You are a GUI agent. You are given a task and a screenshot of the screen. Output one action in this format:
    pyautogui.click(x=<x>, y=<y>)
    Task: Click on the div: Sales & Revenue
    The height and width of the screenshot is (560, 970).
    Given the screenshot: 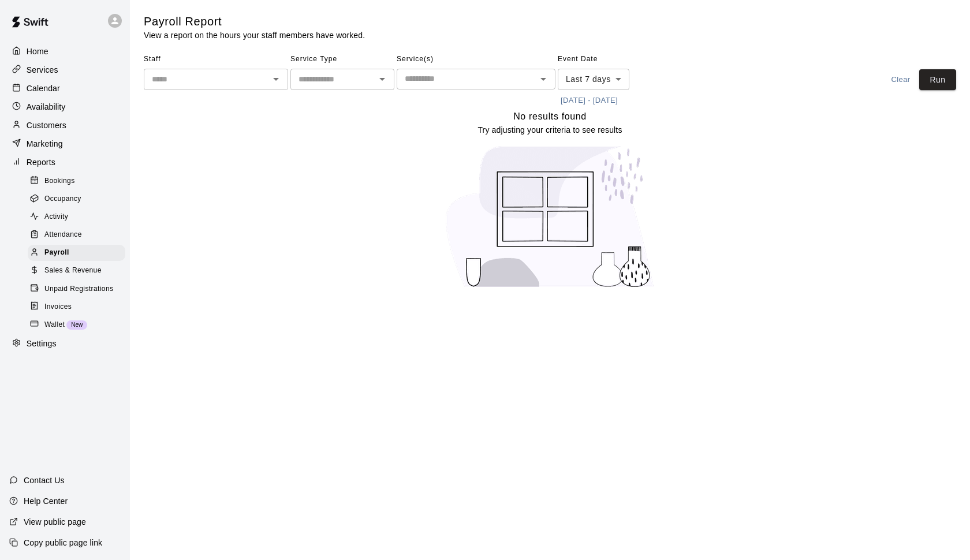 What is the action you would take?
    pyautogui.click(x=76, y=271)
    